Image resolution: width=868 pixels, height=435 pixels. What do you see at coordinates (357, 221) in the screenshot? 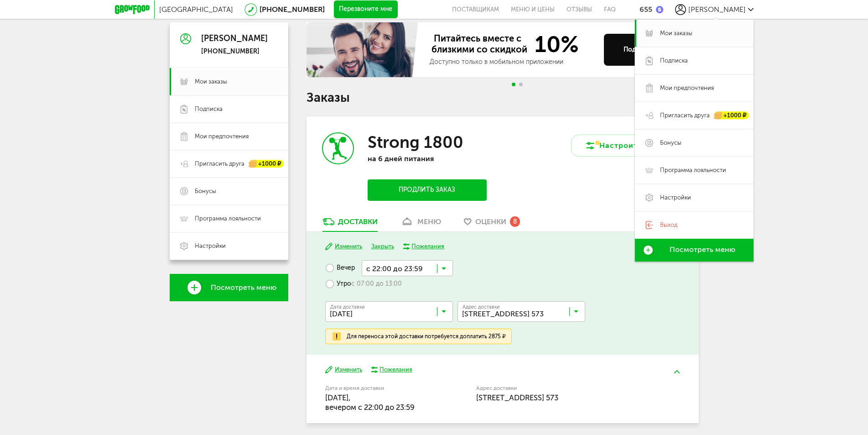
I see `div: Доставки` at bounding box center [357, 221].